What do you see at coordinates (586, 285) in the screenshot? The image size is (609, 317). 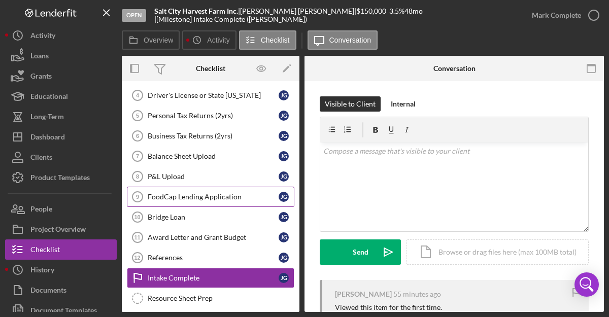 I see `div: Open Intercom Messenger` at bounding box center [586, 285].